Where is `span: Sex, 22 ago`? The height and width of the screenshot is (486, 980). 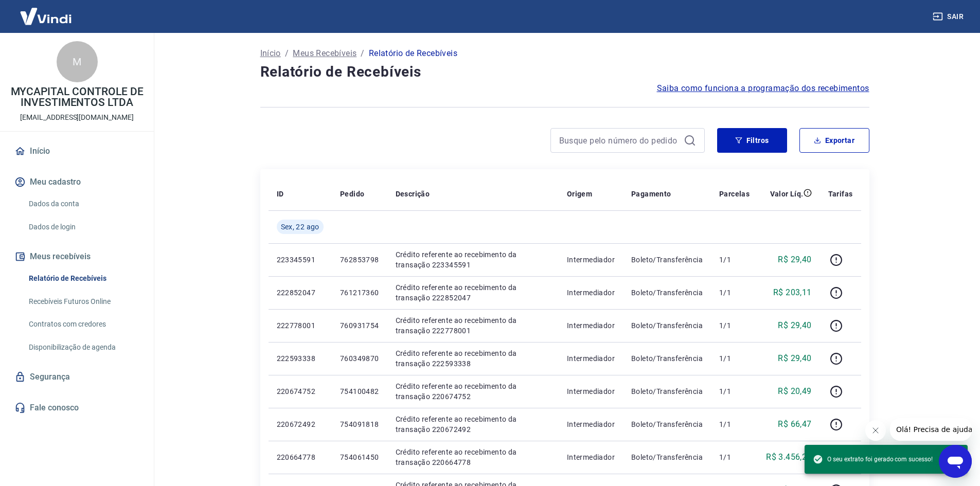
span: Sex, 22 ago is located at coordinates (300, 226).